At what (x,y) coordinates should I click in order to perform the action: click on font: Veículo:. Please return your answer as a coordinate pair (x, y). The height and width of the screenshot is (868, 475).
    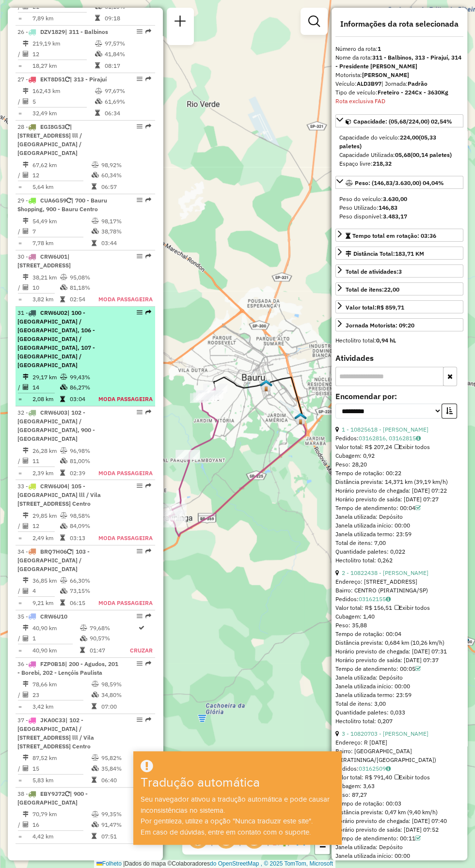
    Looking at the image, I should click on (346, 83).